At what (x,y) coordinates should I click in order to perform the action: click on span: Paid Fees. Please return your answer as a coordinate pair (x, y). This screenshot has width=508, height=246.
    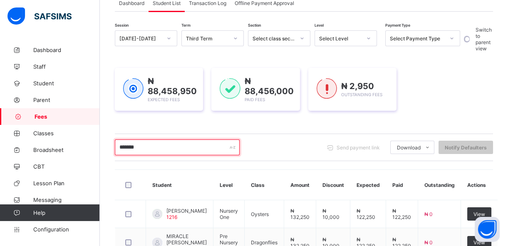
    Looking at the image, I should click on (255, 100).